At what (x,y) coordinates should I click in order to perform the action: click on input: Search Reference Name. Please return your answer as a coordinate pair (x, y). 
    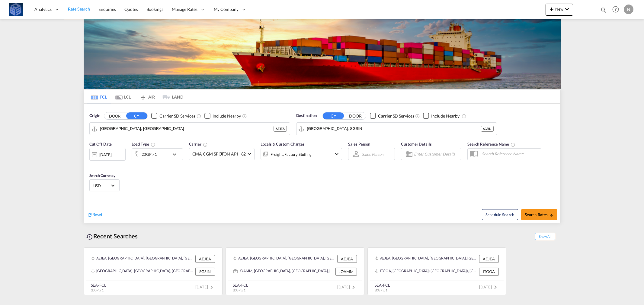
    Looking at the image, I should click on (509, 154).